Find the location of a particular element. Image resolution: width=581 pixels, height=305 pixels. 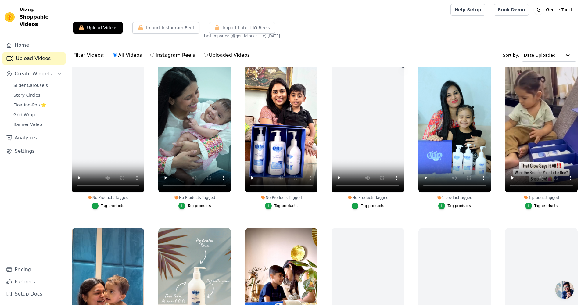

a: Book Demo is located at coordinates (511, 10).